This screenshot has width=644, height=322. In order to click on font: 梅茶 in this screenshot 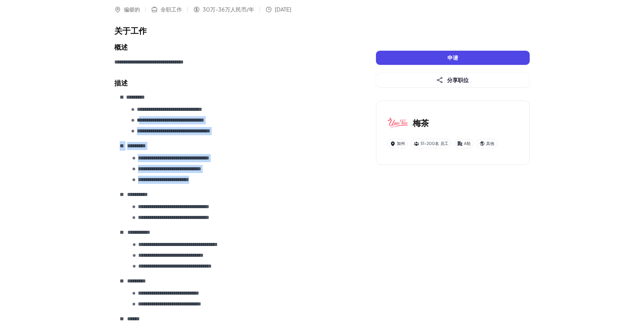, I will do `click(421, 123)`.